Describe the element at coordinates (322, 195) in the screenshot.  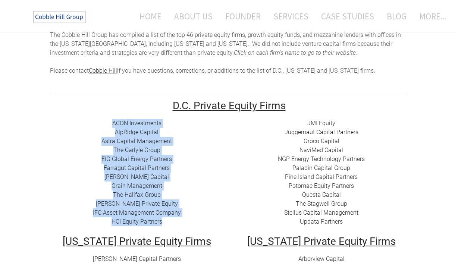
I see `a: Questa Capital` at that location.